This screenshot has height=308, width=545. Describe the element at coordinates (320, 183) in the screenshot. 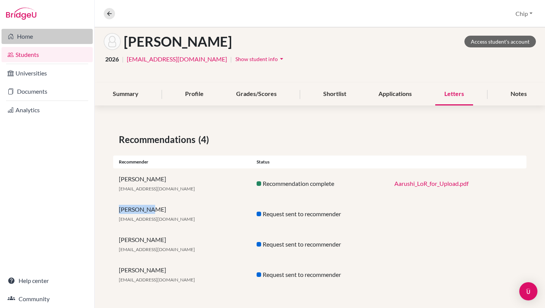

I see `div: Recommendation complete` at that location.